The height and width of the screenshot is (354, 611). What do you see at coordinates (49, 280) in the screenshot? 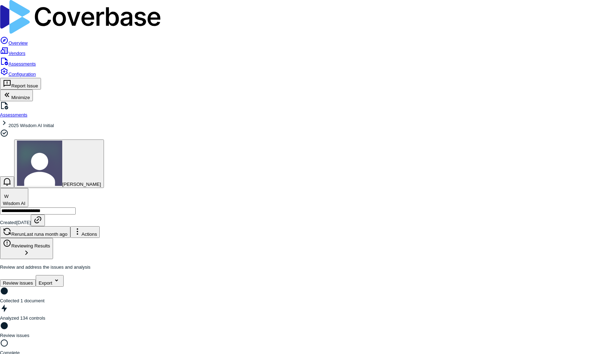
I see `button: Export` at bounding box center [49, 280].